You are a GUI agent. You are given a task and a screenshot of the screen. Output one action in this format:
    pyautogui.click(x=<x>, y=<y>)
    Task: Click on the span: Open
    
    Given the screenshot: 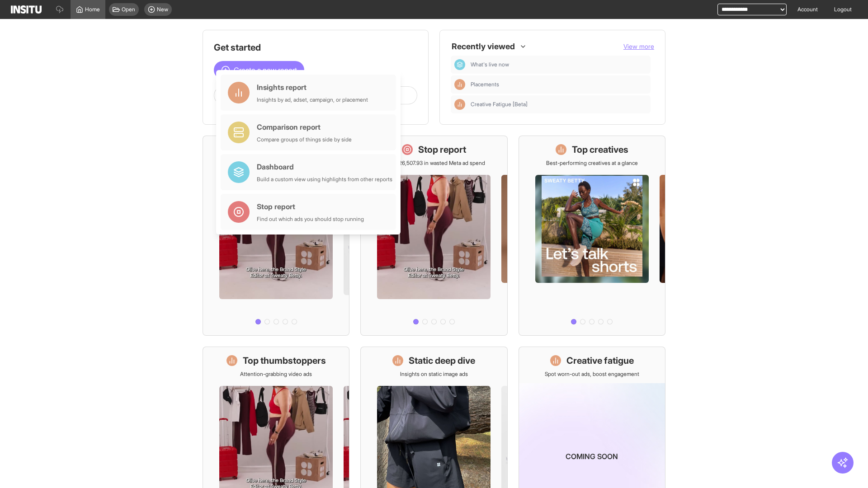 What is the action you would take?
    pyautogui.click(x=128, y=10)
    